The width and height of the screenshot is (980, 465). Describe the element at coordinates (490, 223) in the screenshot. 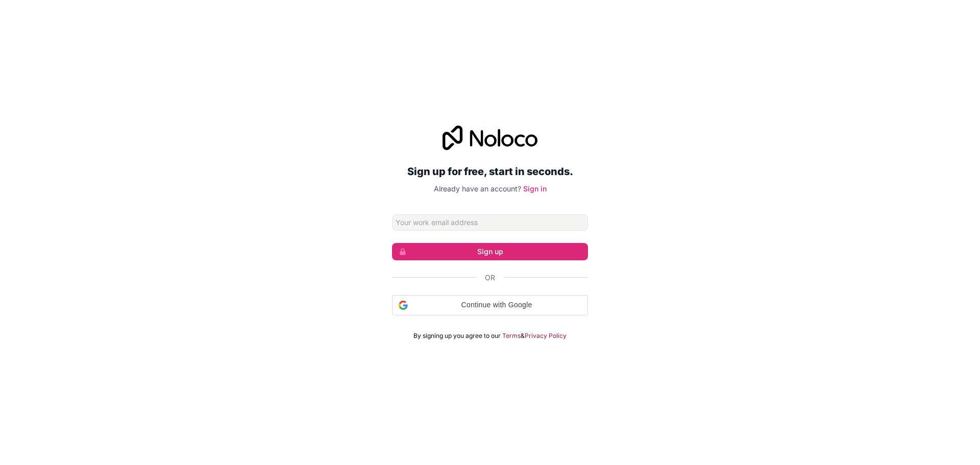

I see `input: Email address` at that location.